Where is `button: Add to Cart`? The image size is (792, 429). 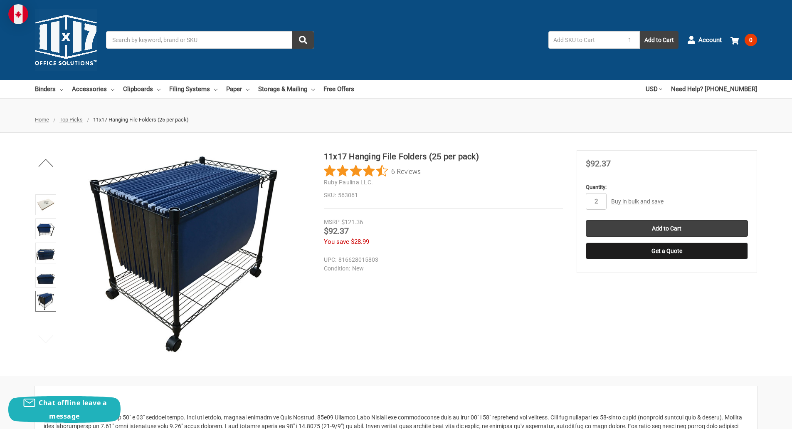 button: Add to Cart is located at coordinates (659, 40).